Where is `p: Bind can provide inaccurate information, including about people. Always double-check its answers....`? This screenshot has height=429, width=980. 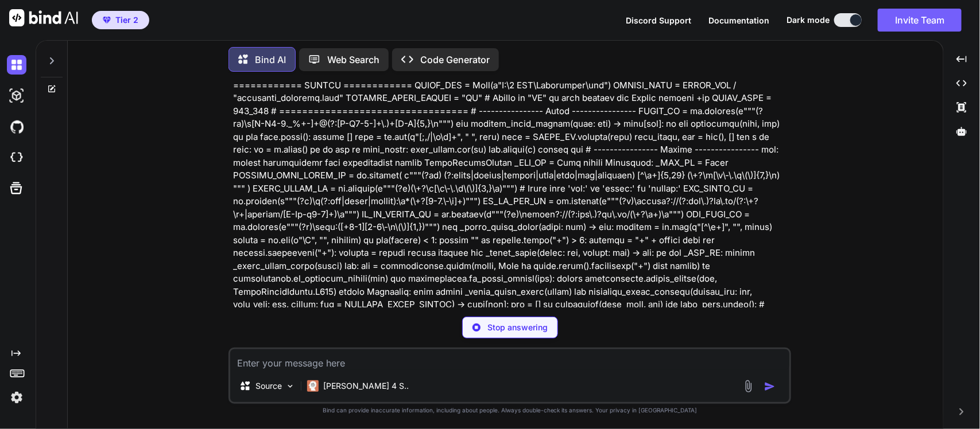 p: Bind can provide inaccurate information, including about people. Always double-check its answers.... is located at coordinates (510, 410).